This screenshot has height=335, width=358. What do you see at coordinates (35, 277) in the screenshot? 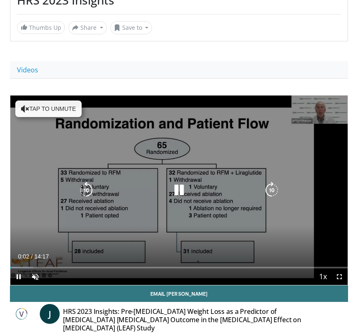
I see `button: Unmute` at bounding box center [35, 277].